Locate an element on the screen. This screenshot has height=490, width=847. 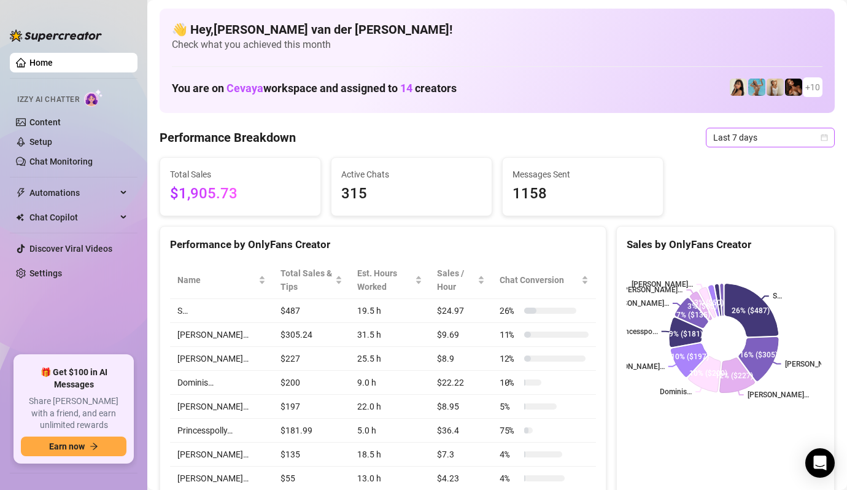
div: Est. Hours Worked is located at coordinates (385, 280).